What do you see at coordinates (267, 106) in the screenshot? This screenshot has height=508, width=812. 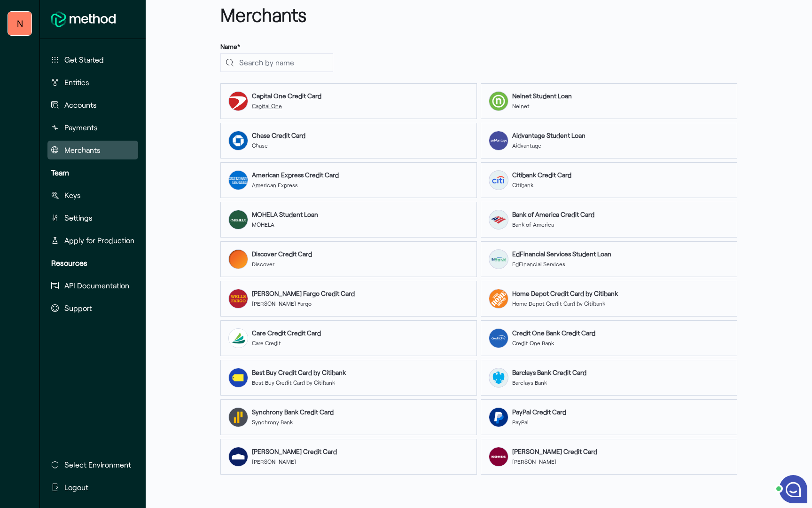 I see `small: Capital One` at bounding box center [267, 106].